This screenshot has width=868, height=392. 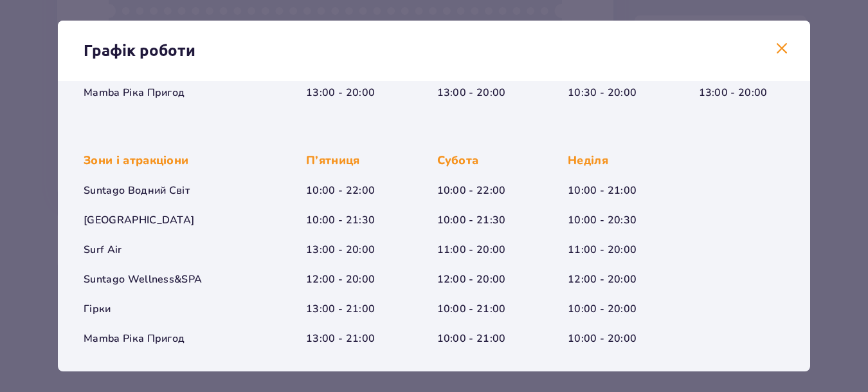 I want to click on p: Субота, so click(x=458, y=161).